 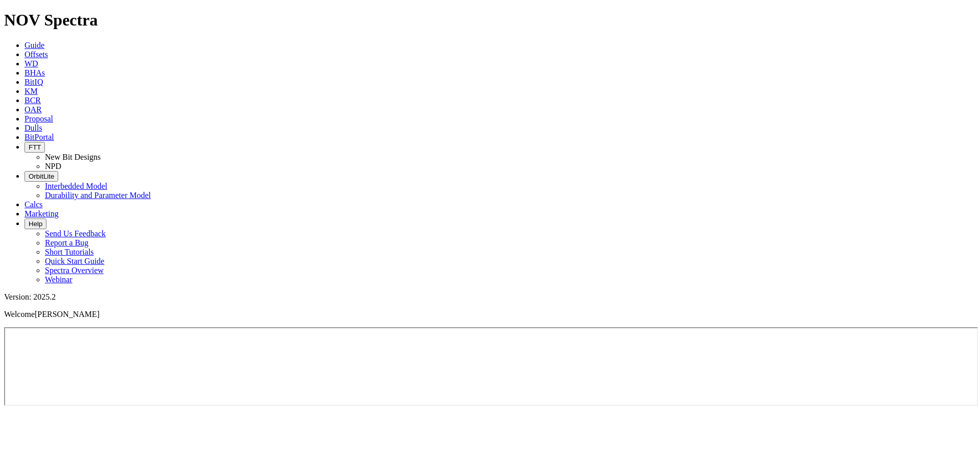 I want to click on a: Marketing, so click(x=41, y=214).